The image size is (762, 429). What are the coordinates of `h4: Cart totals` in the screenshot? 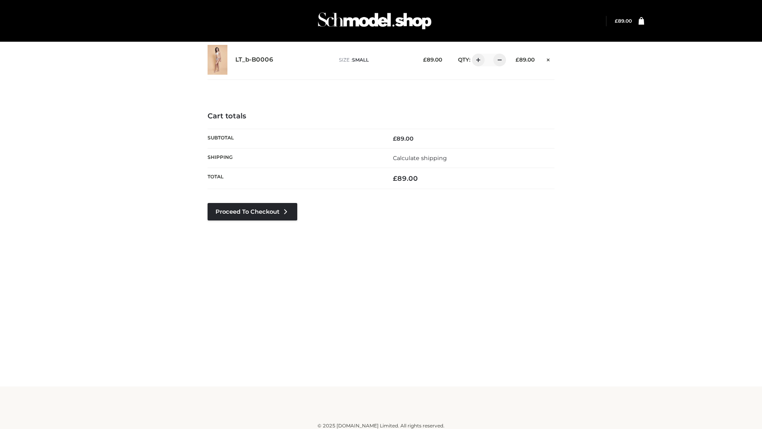 It's located at (381, 116).